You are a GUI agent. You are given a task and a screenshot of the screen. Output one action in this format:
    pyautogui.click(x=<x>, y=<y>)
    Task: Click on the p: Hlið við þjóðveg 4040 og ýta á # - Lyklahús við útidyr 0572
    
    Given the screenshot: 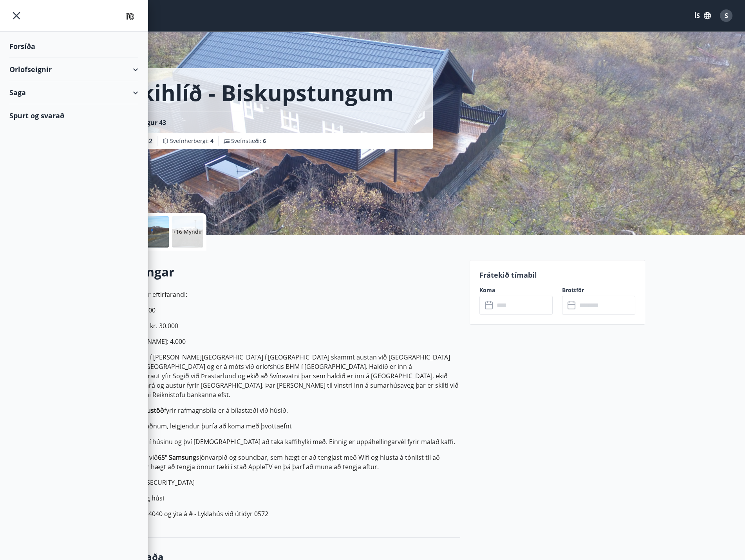 What is the action you would take?
    pyautogui.click(x=280, y=514)
    